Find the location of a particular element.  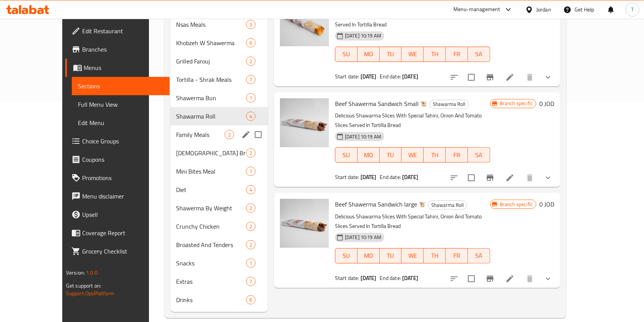

span: Menu disclaimer is located at coordinates (123, 196).